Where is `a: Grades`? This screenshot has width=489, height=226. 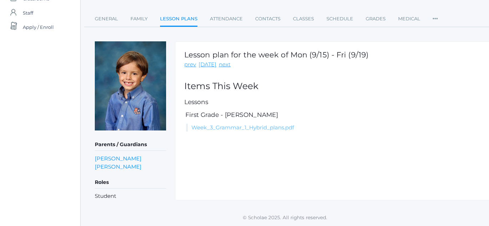
a: Grades is located at coordinates (375, 19).